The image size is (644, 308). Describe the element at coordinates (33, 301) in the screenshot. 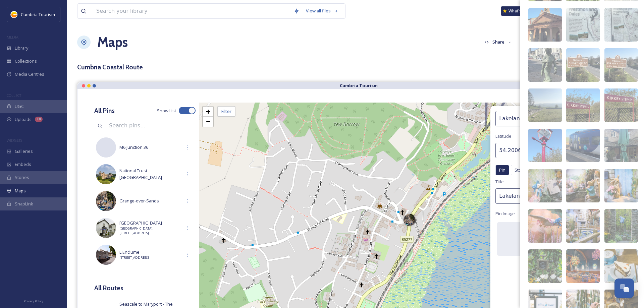

I see `a: Privacy Policy` at that location.